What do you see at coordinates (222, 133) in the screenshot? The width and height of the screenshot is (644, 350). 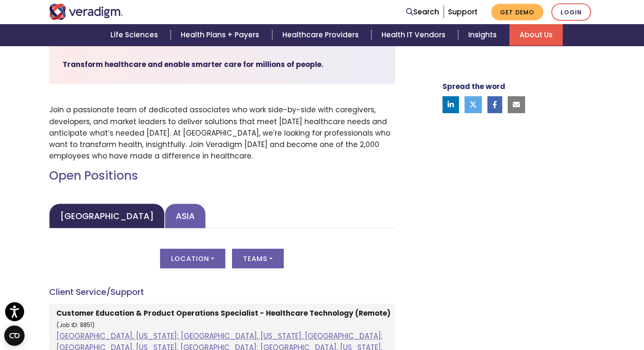 I see `p: Join a passionate team of dedicated associates who work side-by-side with caregivers, developers,...` at bounding box center [222, 133].